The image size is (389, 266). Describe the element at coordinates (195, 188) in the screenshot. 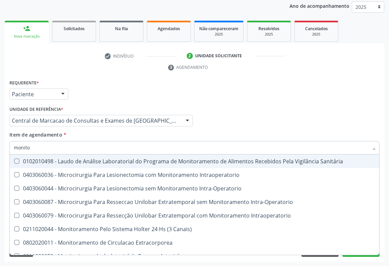

I see `div: 0403060044 - Microcirurgia Para Lesionectomia sem Monitoramento Intra-Operatorio` at that location.